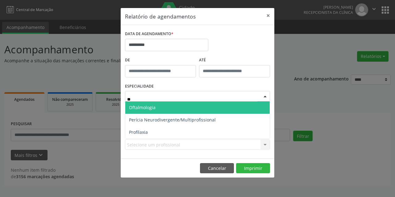  What do you see at coordinates (217, 168) in the screenshot?
I see `button: Cancelar` at bounding box center [217, 168].